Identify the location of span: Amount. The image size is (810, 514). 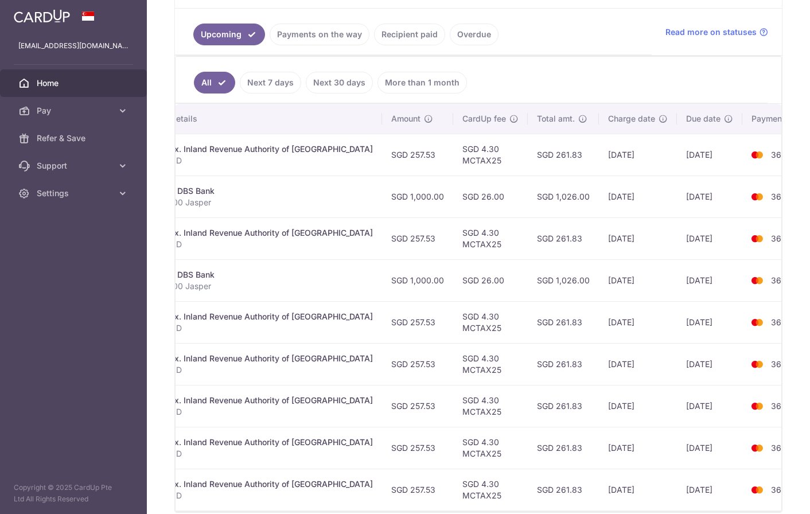
(405, 119).